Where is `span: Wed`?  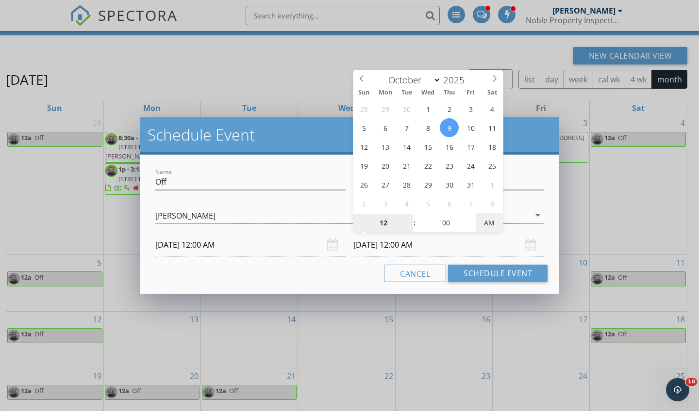 span: Wed is located at coordinates (428, 93).